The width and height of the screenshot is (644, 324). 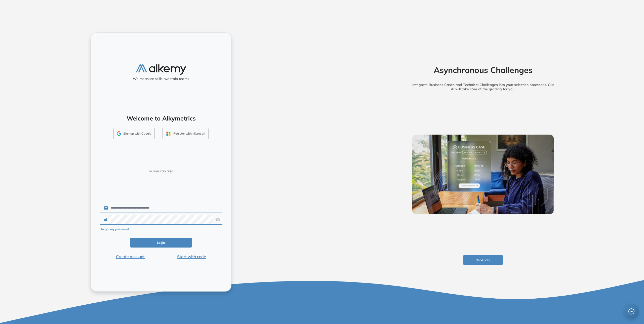 What do you see at coordinates (483, 260) in the screenshot?
I see `button: Read note` at bounding box center [483, 260].